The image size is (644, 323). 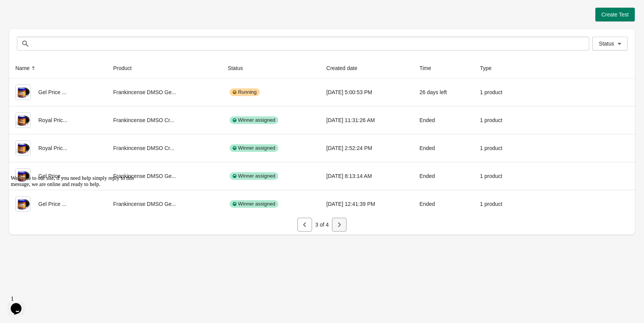 What do you see at coordinates (72, 9) in the screenshot?
I see `div: Welcome to our site, if you need help simply reply to this message, we are online and ready to help.` at bounding box center [72, 9].